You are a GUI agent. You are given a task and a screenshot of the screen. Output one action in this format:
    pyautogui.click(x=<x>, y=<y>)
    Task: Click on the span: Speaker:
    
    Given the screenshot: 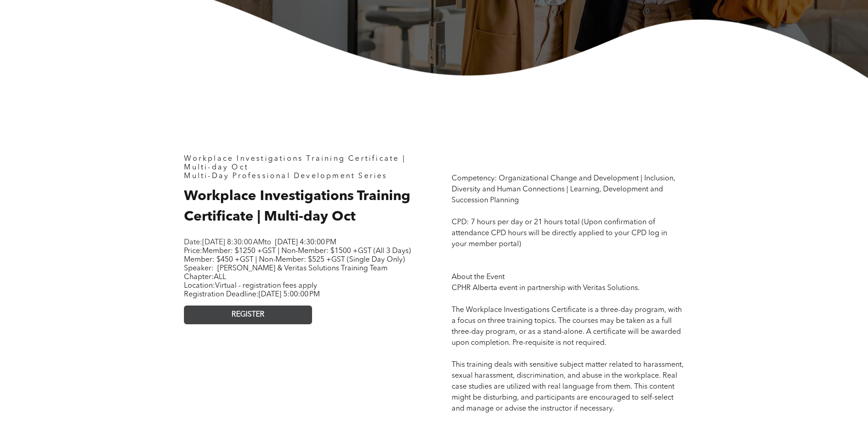 What is the action you would take?
    pyautogui.click(x=198, y=269)
    